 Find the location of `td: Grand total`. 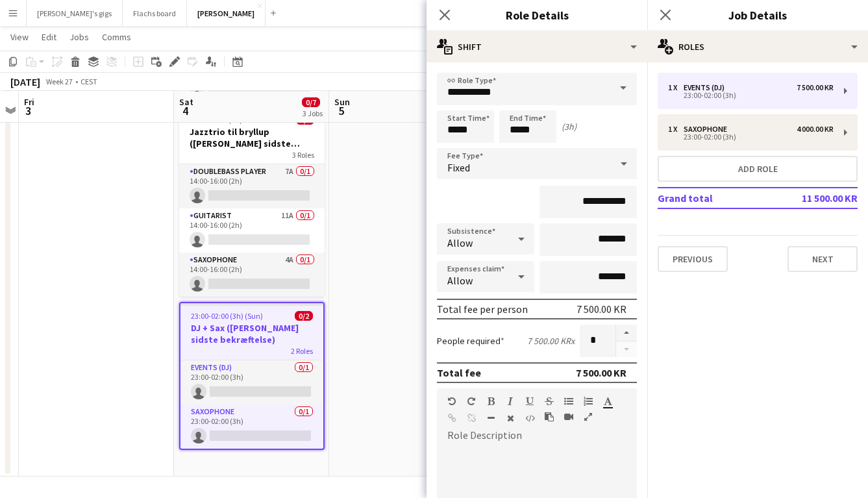

td: Grand total is located at coordinates (717, 198).